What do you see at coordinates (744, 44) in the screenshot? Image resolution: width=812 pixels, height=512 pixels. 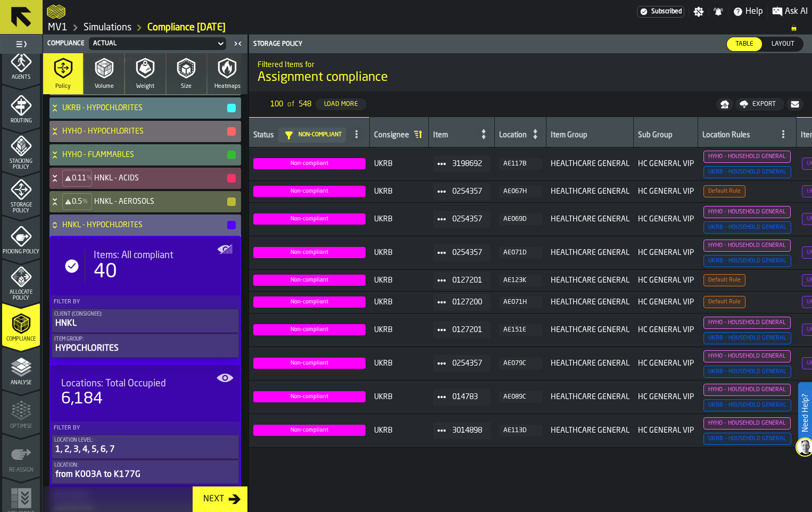 I see `div: thumb` at bounding box center [744, 44].